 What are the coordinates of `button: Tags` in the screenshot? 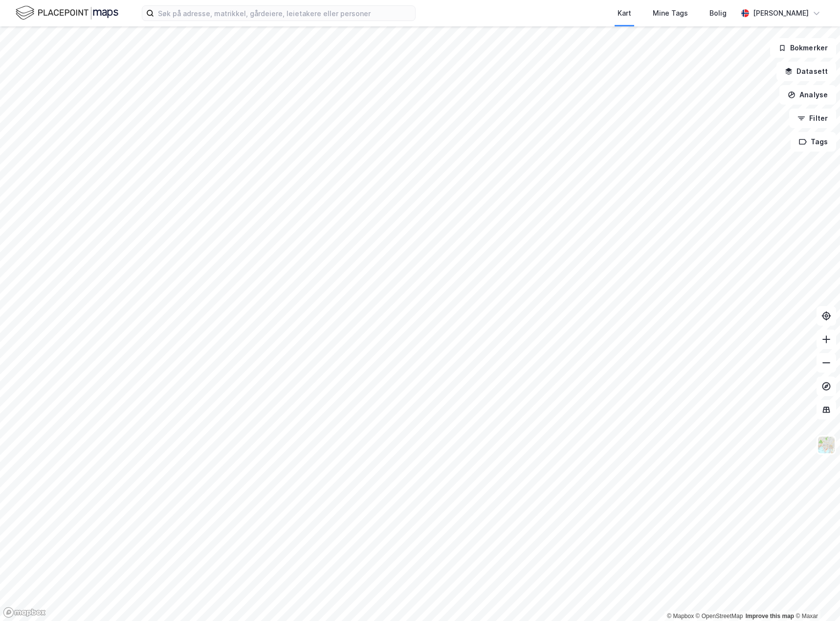 It's located at (813, 142).